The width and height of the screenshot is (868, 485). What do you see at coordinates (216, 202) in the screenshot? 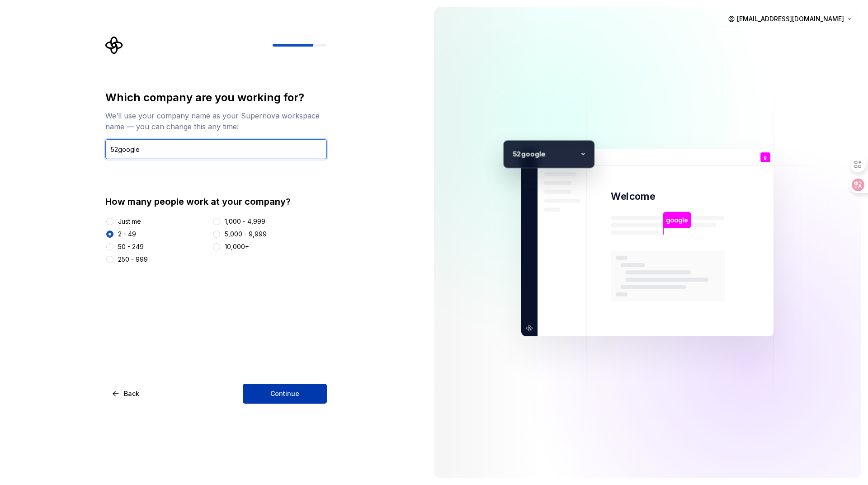
I see `div: How many people work at your company?` at bounding box center [216, 202].